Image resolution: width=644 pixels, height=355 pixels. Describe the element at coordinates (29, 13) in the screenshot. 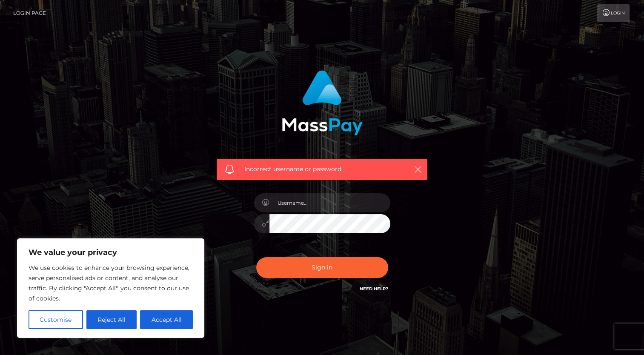

I see `a: Login Page` at that location.